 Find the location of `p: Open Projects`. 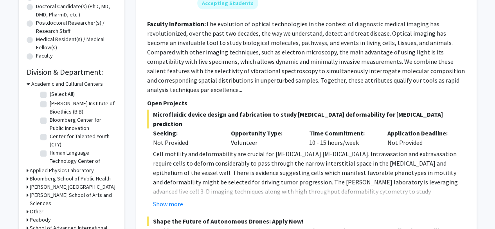

p: Open Projects is located at coordinates (306, 103).